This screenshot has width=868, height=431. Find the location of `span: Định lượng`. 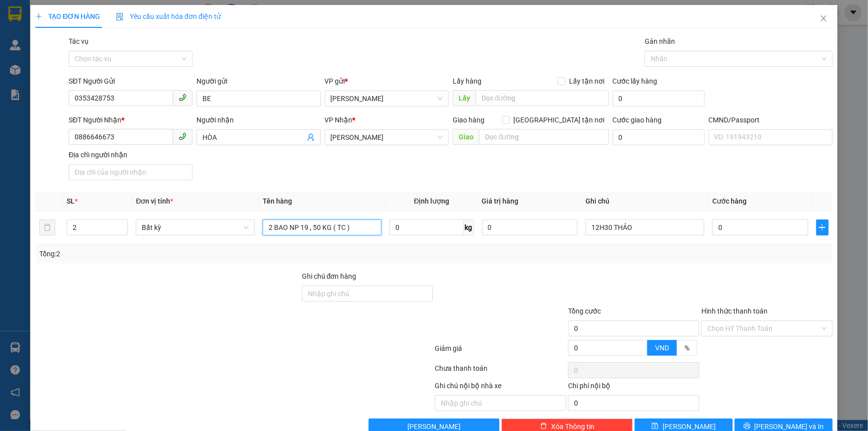

span: Định lượng is located at coordinates (431, 201).